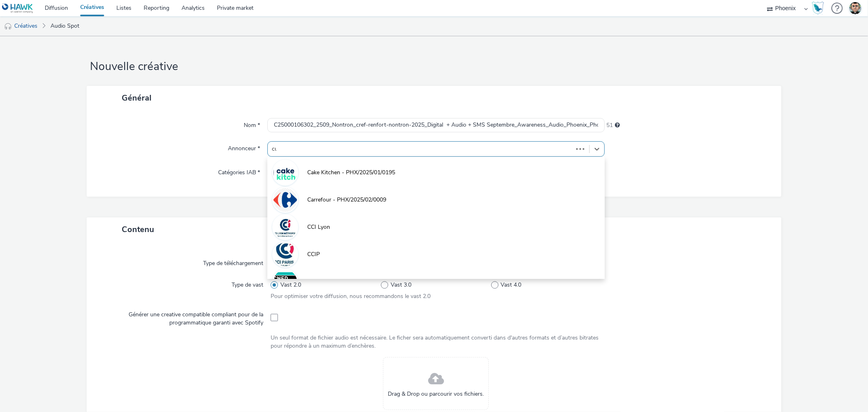  I want to click on label: Nom *, so click(252, 124).